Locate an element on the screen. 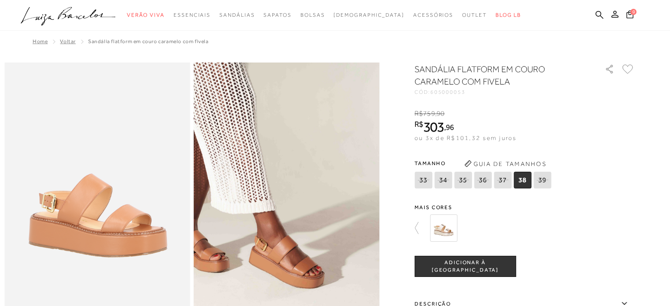 The height and width of the screenshot is (306, 670). span: Bolsas is located at coordinates (313, 15).